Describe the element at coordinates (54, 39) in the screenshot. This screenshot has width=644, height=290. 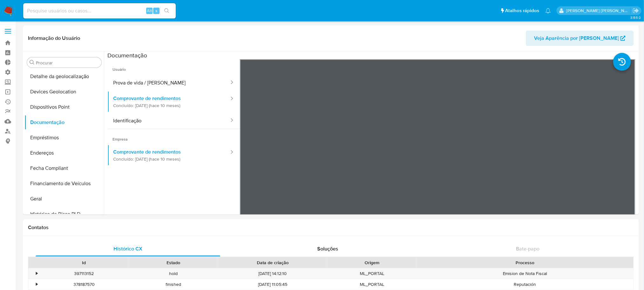
I see `h1: Informação do Usuário` at that location.